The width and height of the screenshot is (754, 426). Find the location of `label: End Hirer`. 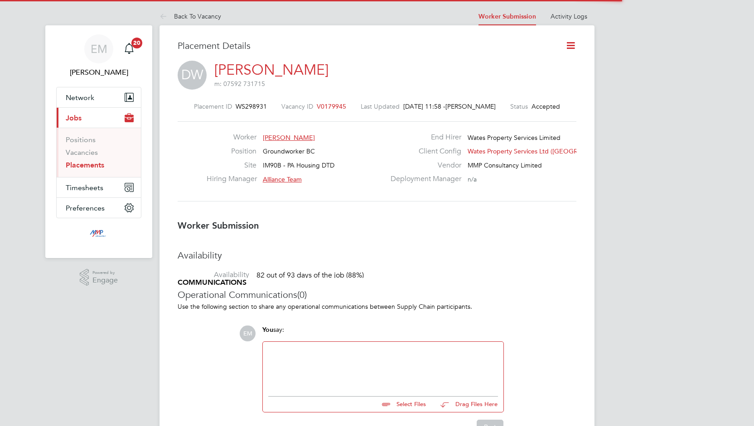

label: End Hirer is located at coordinates (423, 137).